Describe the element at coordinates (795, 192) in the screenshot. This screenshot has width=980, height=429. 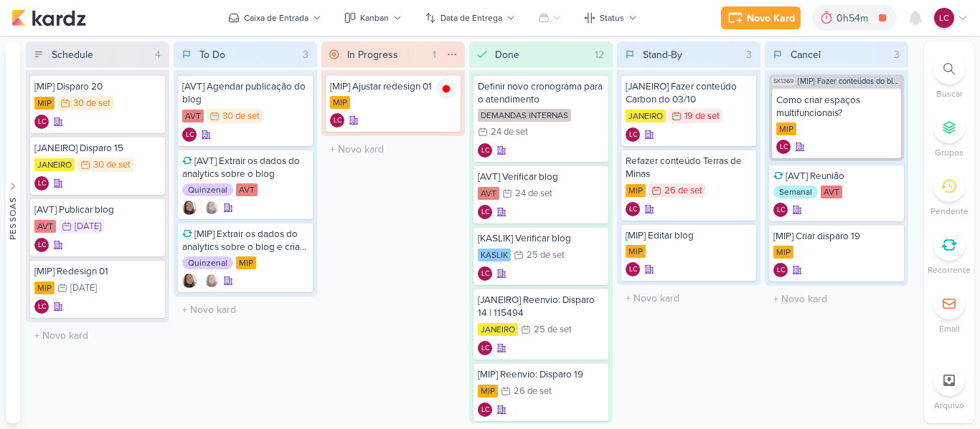
I see `div: Semanal` at that location.